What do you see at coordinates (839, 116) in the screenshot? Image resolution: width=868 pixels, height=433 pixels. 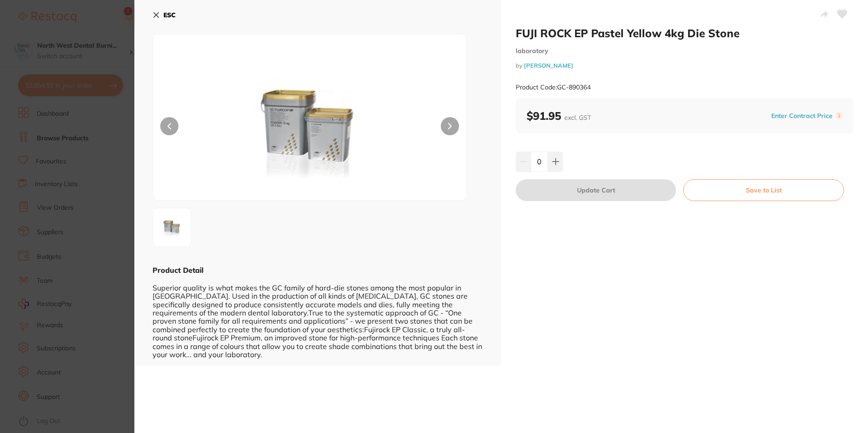 I see `label: i` at bounding box center [839, 116].